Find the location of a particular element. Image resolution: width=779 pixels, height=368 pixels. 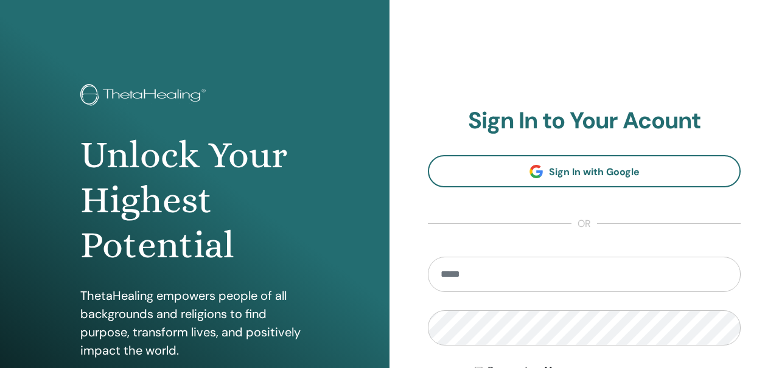

a: Sign In with Google is located at coordinates (584, 171).